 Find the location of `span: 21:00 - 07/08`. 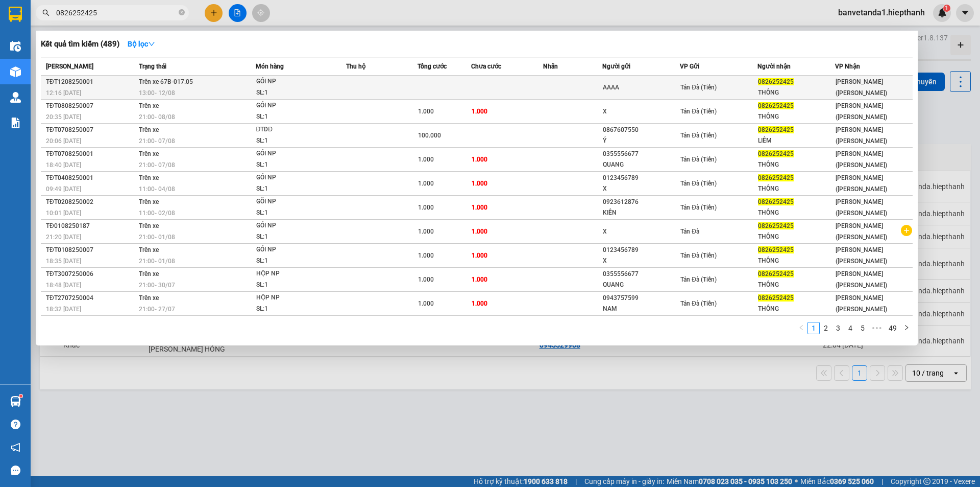

span: 21:00 - 07/08 is located at coordinates (156, 141).